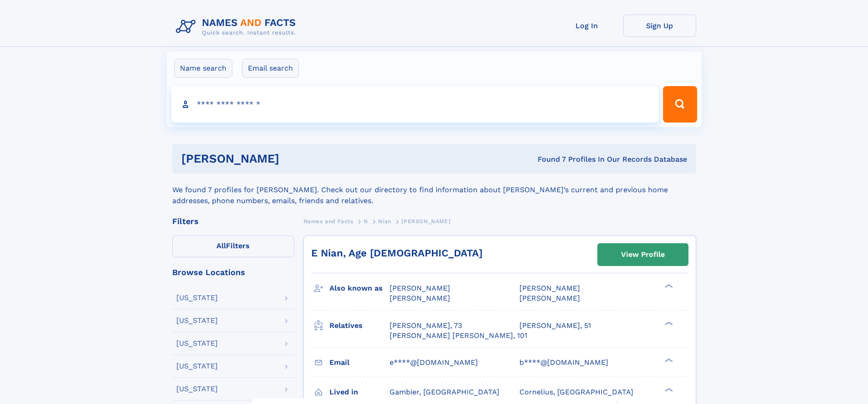 The image size is (868, 404). I want to click on div: View Profile, so click(643, 255).